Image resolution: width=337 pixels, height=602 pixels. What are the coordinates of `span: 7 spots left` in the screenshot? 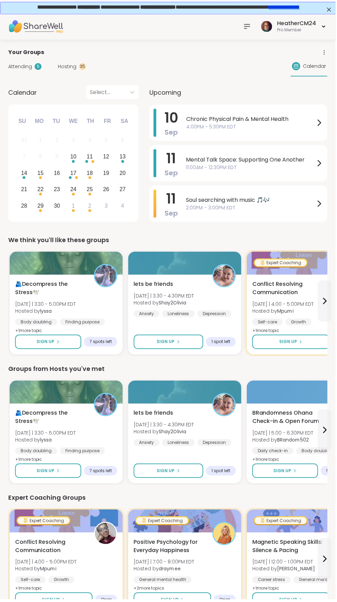 It's located at (101, 343).